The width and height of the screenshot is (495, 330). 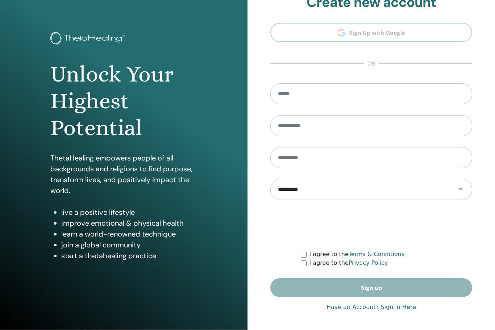 I want to click on span: or, so click(x=371, y=64).